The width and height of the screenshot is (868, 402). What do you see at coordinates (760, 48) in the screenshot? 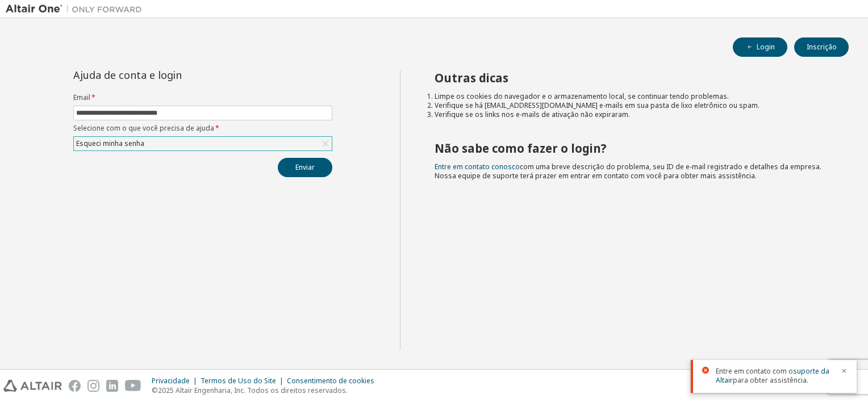
I see `button: Login` at bounding box center [760, 48].